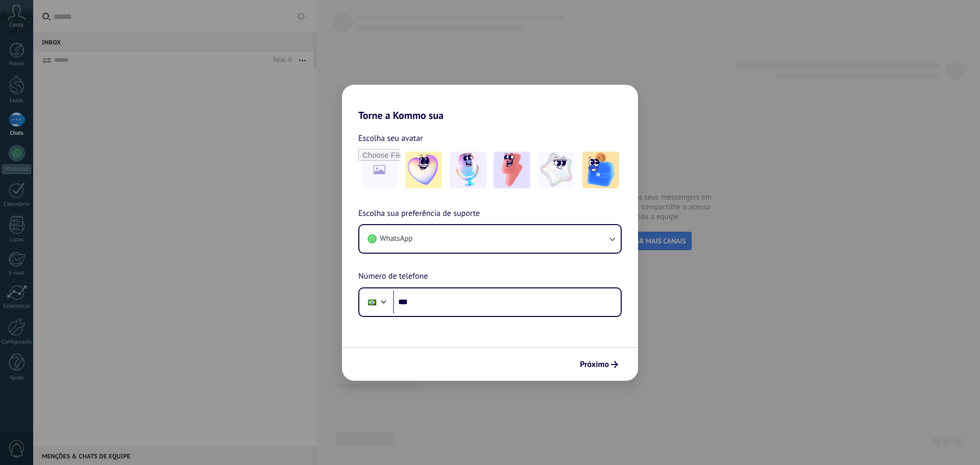 The width and height of the screenshot is (980, 465). Describe the element at coordinates (599, 364) in the screenshot. I see `button: Próximo` at that location.